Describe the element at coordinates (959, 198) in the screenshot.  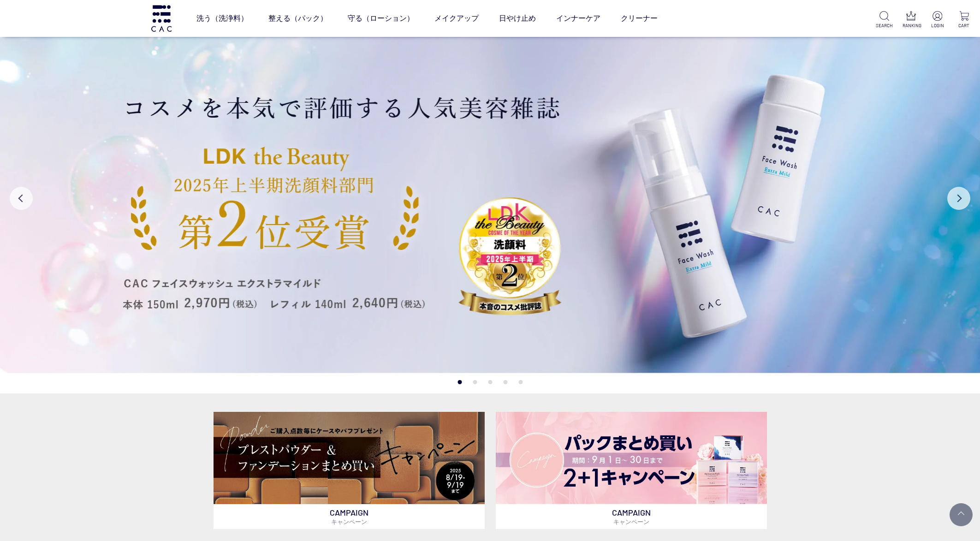
I see `button: Next` at that location.